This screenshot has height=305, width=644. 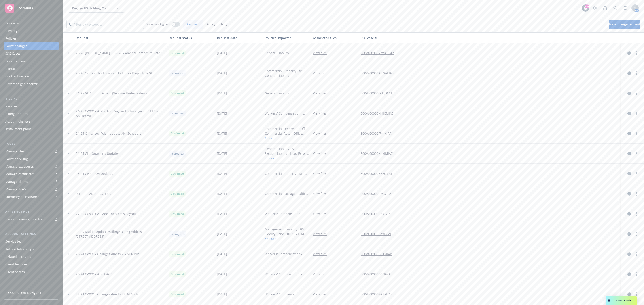 What do you see at coordinates (31, 23) in the screenshot?
I see `a: Overview` at bounding box center [31, 23].